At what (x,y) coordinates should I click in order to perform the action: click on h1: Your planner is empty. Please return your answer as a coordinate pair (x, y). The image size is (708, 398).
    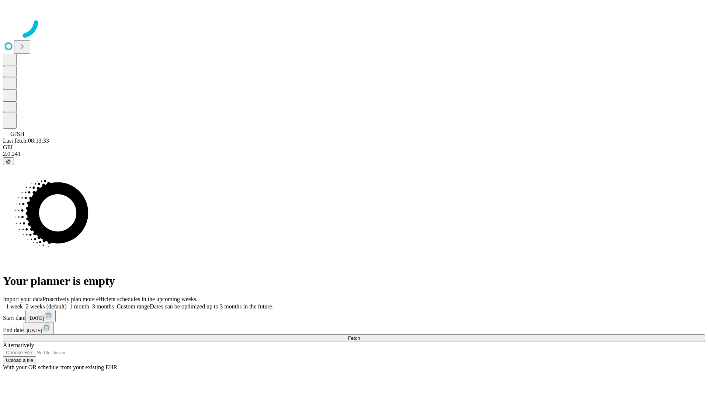
    Looking at the image, I should click on (354, 281).